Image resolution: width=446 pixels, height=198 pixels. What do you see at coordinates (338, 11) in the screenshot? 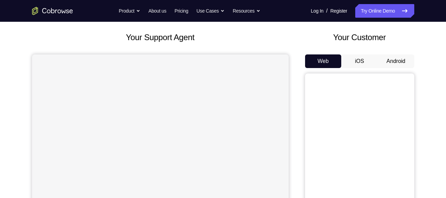
I see `a: Register` at bounding box center [338, 11].